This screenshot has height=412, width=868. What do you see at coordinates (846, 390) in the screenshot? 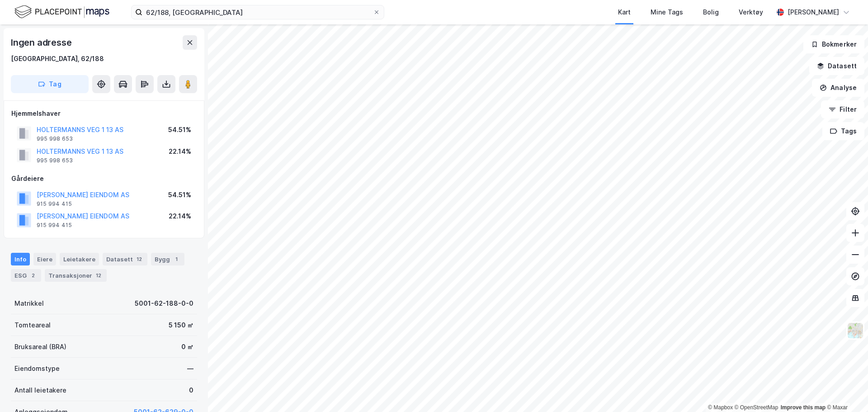
I see `div: Chat Widget` at bounding box center [846, 390].